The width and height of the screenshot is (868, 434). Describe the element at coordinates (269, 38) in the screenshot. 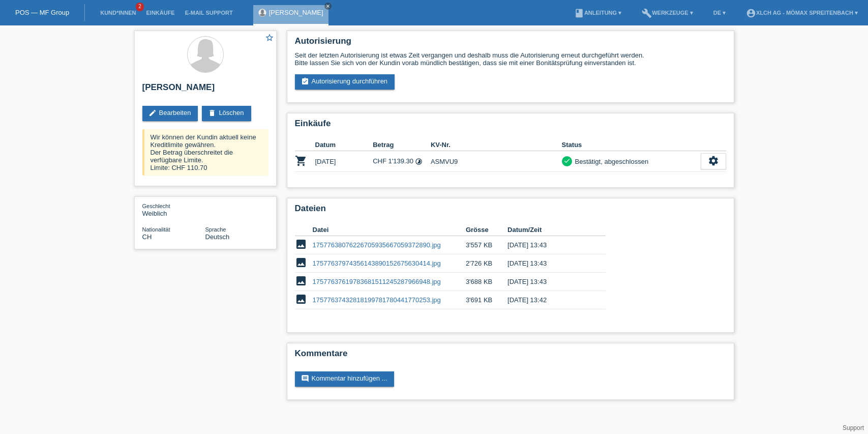

I see `i: star_border` at that location.